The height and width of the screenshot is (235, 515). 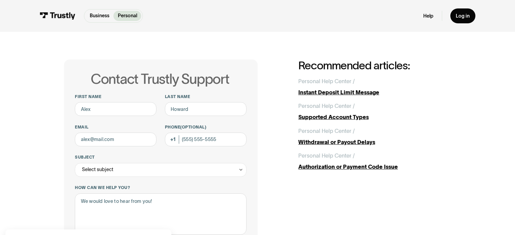 I want to click on a: Personal Help Center /Instant Deposit Limit Message, so click(x=374, y=87).